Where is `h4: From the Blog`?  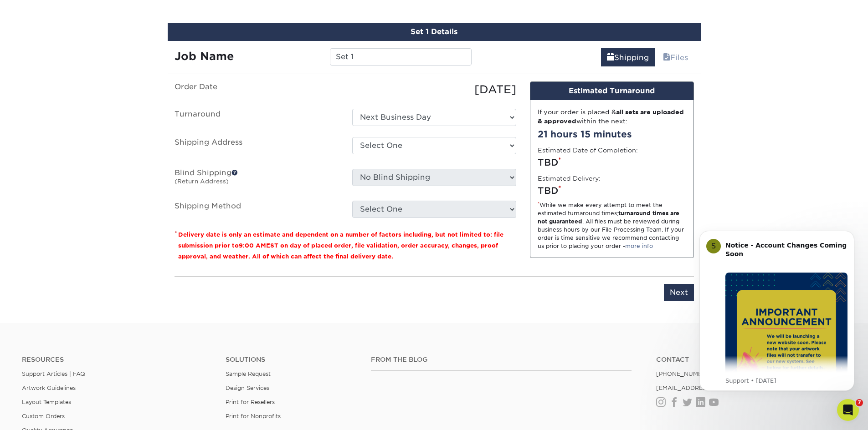
h4: From the Blog is located at coordinates (501, 359).